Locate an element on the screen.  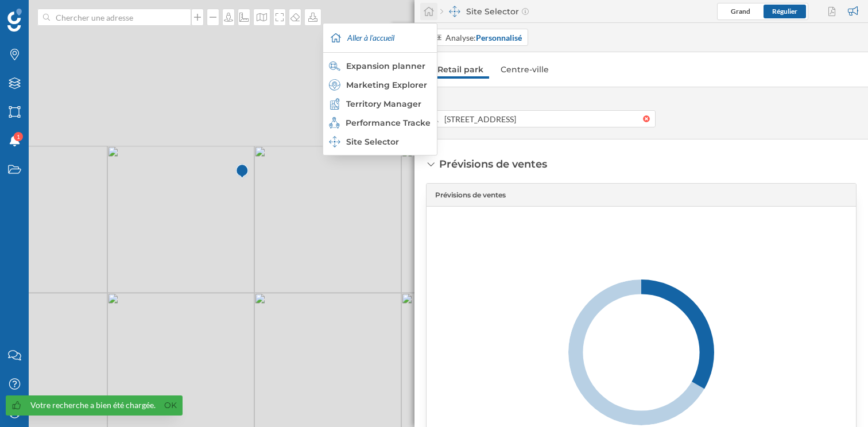
div: Expansion planner is located at coordinates (380, 66).